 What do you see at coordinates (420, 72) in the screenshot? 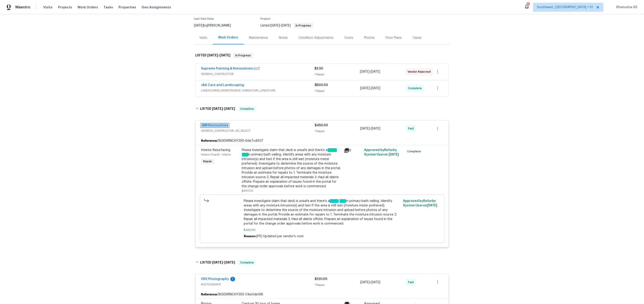
I see `span: Vendor Rejected` at bounding box center [420, 72].